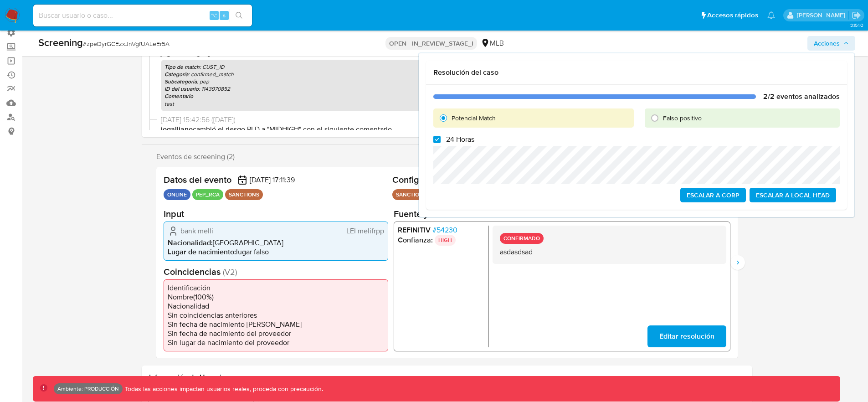 This screenshot has width=868, height=402. Describe the element at coordinates (451, 82) in the screenshot. I see `p: : pep` at that location.